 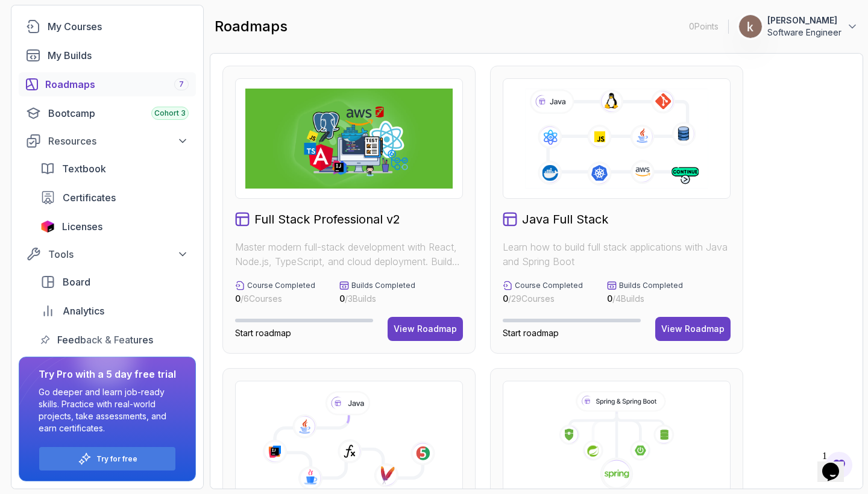 I want to click on p: / 6 Courses, so click(x=275, y=299).